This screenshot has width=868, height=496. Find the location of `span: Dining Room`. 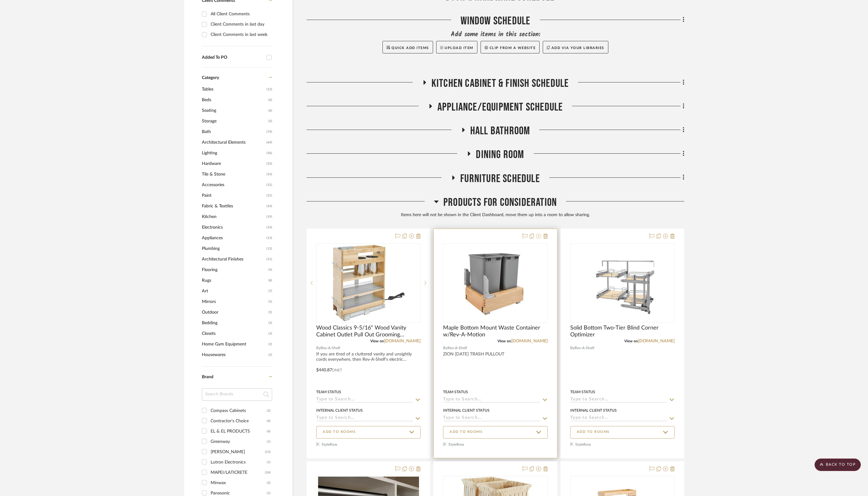

span: Dining Room is located at coordinates (500, 155).